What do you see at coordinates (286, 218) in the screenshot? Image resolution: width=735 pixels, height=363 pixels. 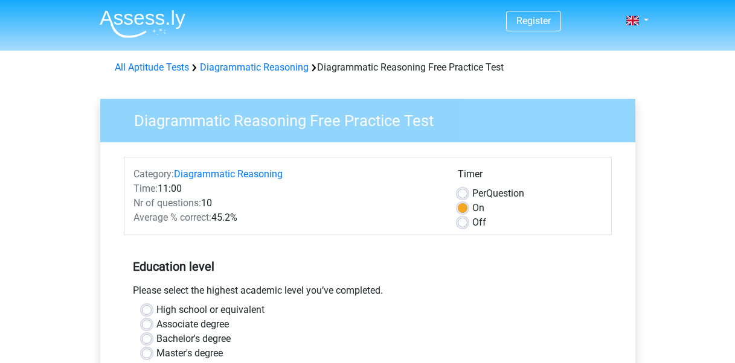 I see `div: 45.2%` at bounding box center [286, 218].